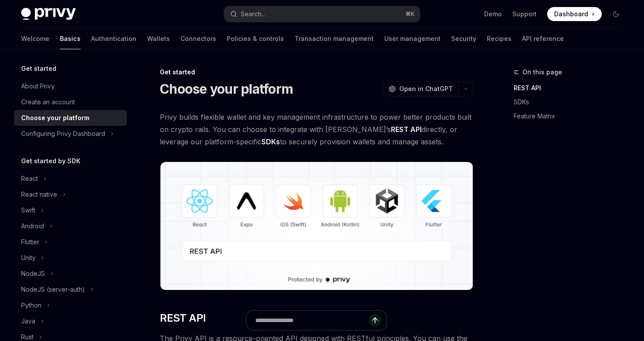  What do you see at coordinates (70, 210) in the screenshot?
I see `button: Toggle Swift section` at bounding box center [70, 210].